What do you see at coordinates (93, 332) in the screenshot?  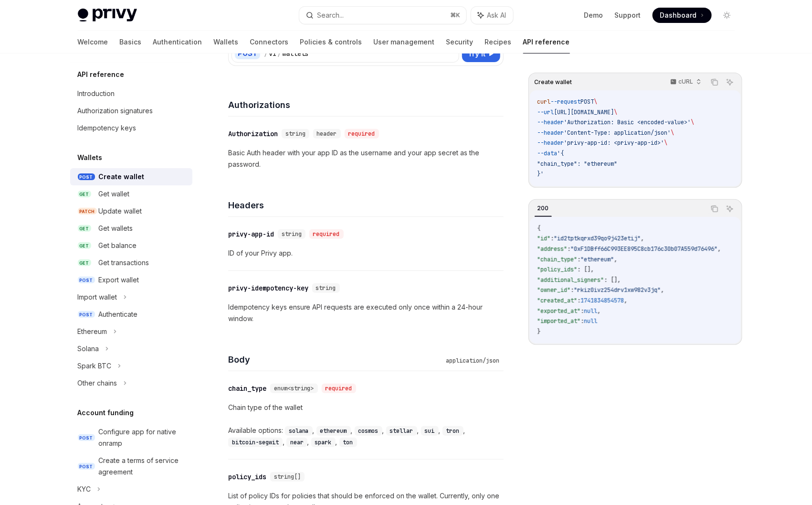 I see `div: Ethereum` at bounding box center [93, 332].